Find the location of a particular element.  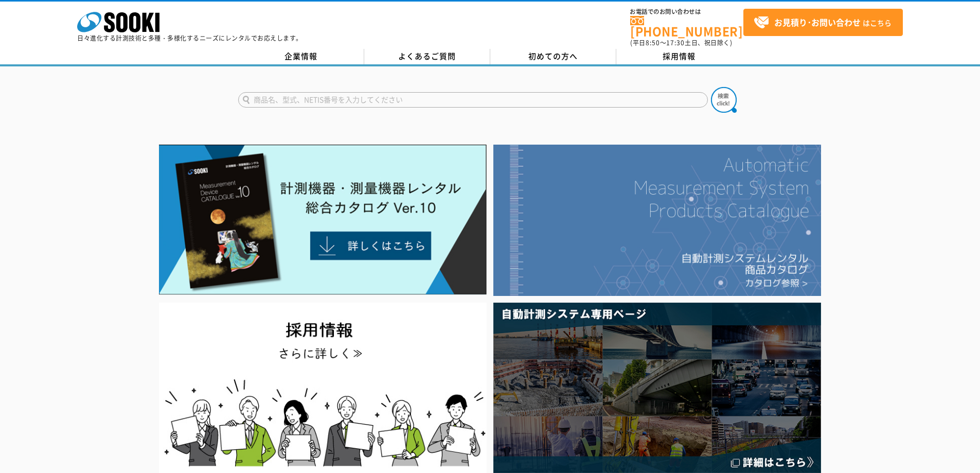

span: 8:50 is located at coordinates (653, 43).